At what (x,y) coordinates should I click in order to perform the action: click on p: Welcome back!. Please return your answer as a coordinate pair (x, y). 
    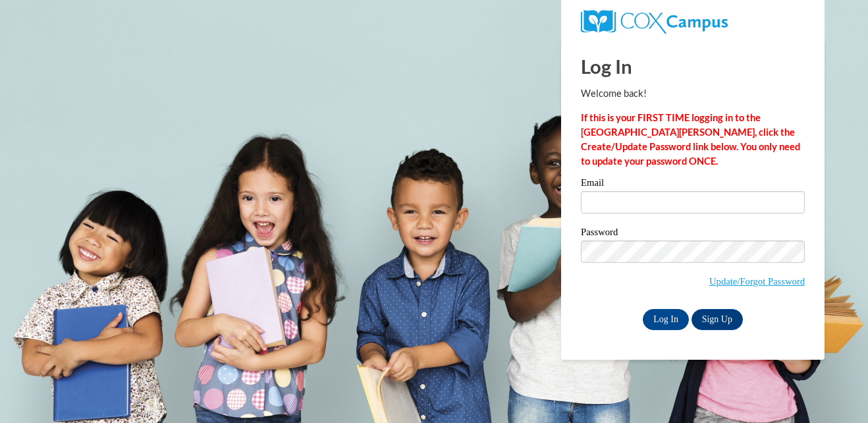
    Looking at the image, I should click on (693, 94).